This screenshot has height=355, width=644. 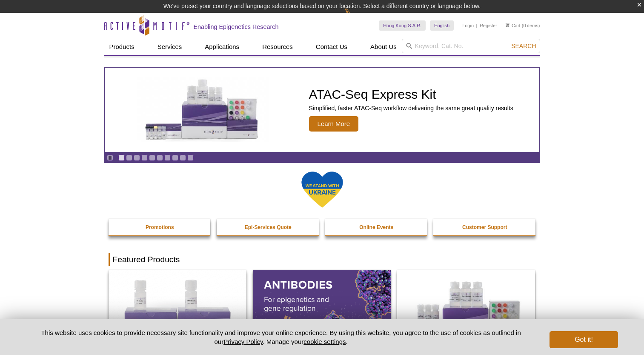 What do you see at coordinates (152, 158) in the screenshot?
I see `a: Go to slide 5` at bounding box center [152, 158].